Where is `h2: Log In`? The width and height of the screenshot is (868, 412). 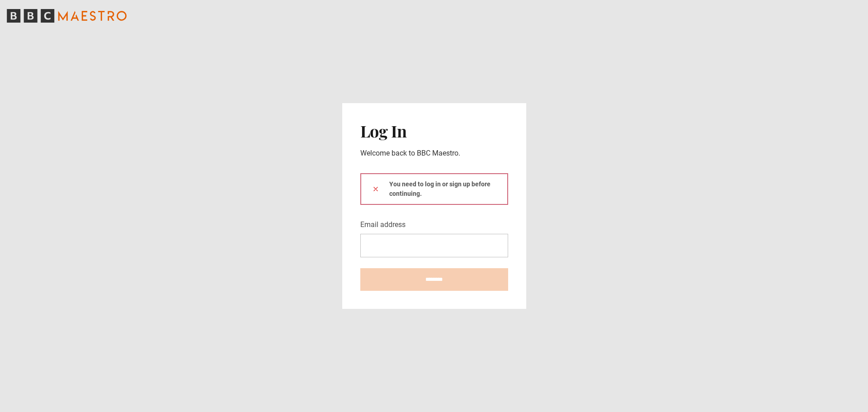
h2: Log In is located at coordinates (434, 130).